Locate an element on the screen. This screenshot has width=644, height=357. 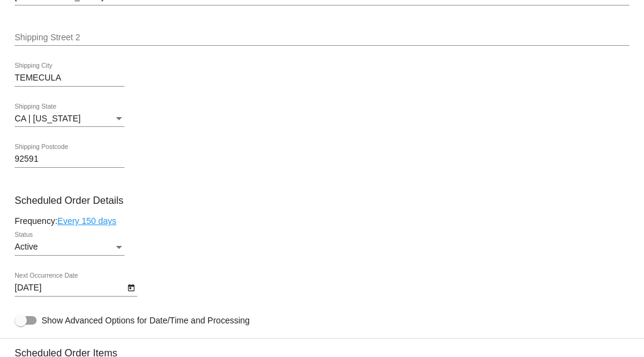
input: Next Occurrence Date is located at coordinates (70, 288).